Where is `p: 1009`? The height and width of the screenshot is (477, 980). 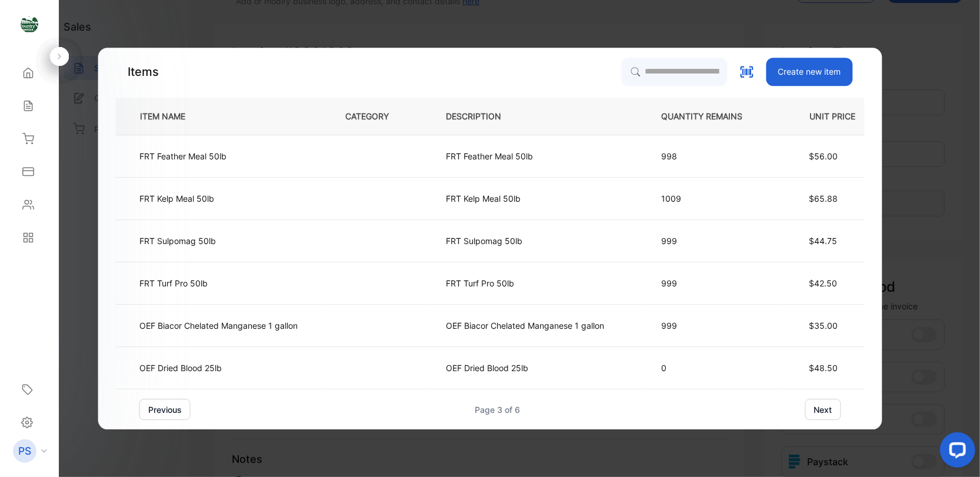
p: 1009 is located at coordinates (712, 198).